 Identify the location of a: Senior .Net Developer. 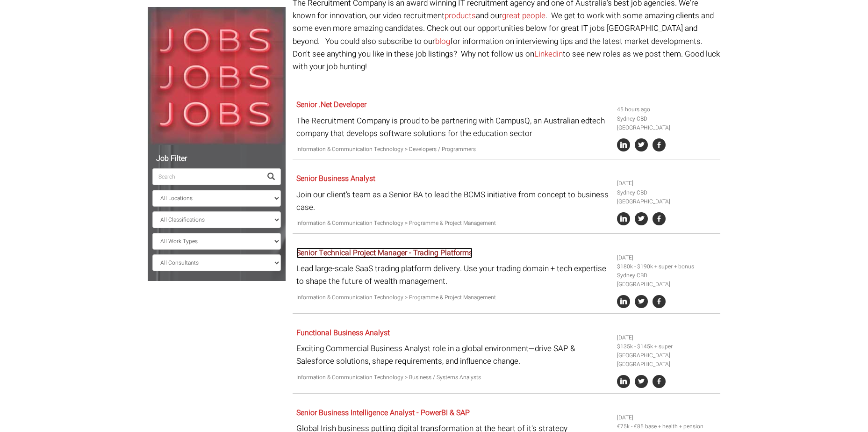
(332, 105).